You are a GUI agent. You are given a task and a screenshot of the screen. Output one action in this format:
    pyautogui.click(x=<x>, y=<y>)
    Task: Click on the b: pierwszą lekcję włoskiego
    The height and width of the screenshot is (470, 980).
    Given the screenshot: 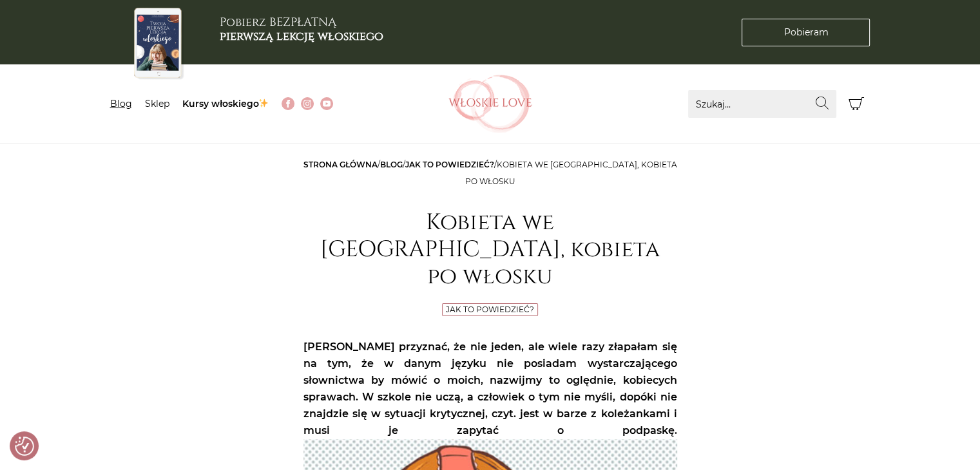 What is the action you would take?
    pyautogui.click(x=301, y=36)
    